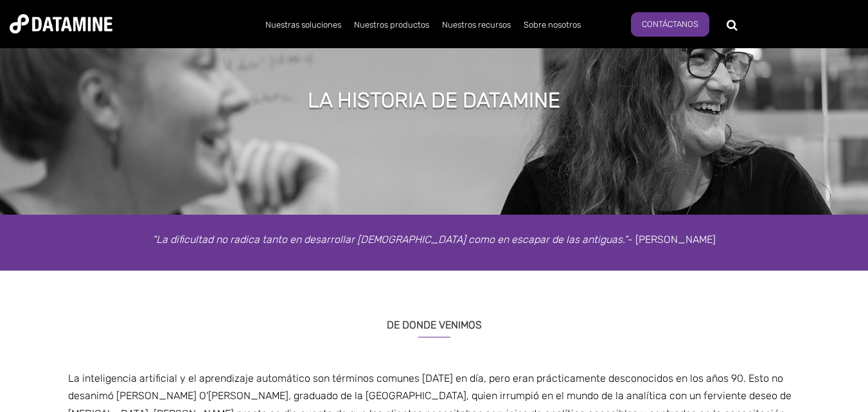  I want to click on font: Nuestros productos, so click(391, 24).